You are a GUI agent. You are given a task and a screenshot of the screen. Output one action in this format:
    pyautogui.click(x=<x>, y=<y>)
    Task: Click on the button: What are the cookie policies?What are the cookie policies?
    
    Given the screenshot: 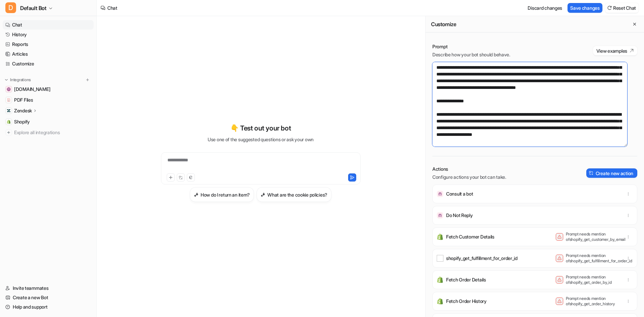 What is the action you would take?
    pyautogui.click(x=294, y=194)
    